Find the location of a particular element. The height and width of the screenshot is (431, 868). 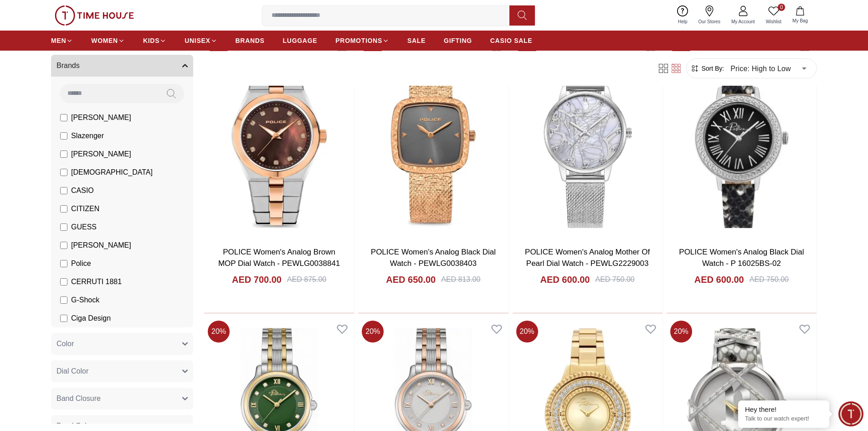

a: Our Stores is located at coordinates (709, 15).